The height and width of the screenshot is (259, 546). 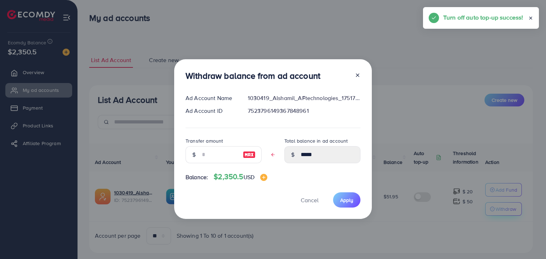 What do you see at coordinates (309, 200) in the screenshot?
I see `button: Cancel` at bounding box center [309, 200].